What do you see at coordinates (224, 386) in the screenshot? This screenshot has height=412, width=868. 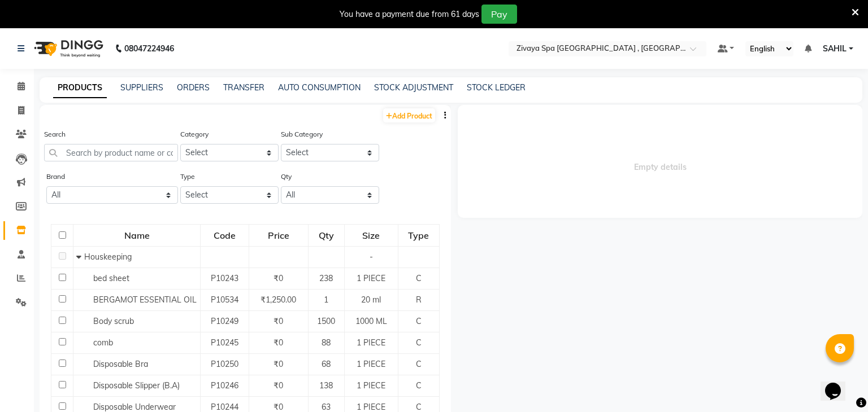 I see `span: P10246` at bounding box center [224, 386].